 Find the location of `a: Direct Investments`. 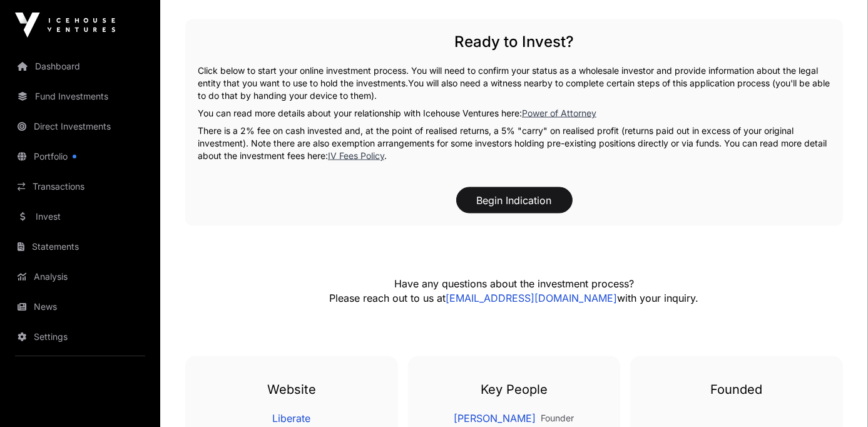

a: Direct Investments is located at coordinates (80, 127).